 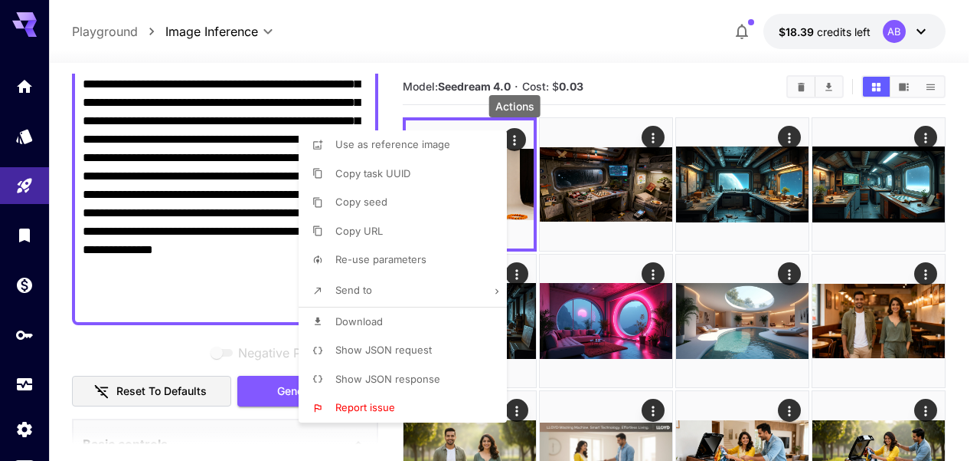 What do you see at coordinates (359, 230) in the screenshot?
I see `span: Copy URL` at bounding box center [359, 230].